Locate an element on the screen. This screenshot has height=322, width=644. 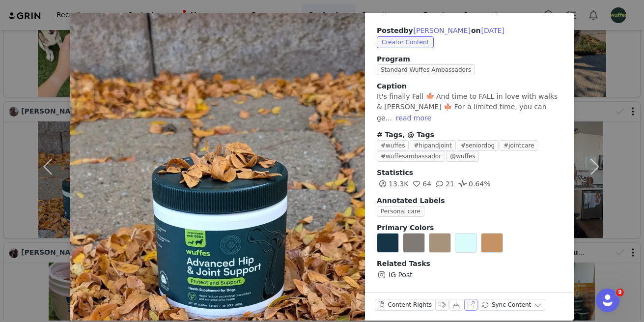
span: Creator Content is located at coordinates (405, 42).